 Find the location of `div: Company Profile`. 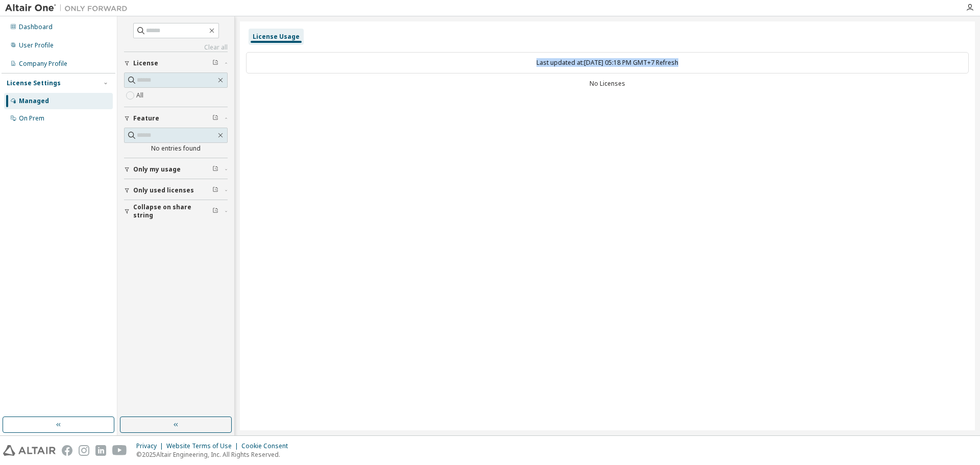

div: Company Profile is located at coordinates (43, 64).